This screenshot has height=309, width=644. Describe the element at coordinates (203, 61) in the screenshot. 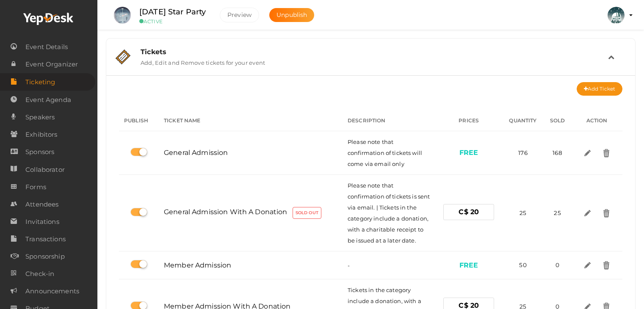

I see `label: Add, Edit and Remove tickets for your event` at that location.